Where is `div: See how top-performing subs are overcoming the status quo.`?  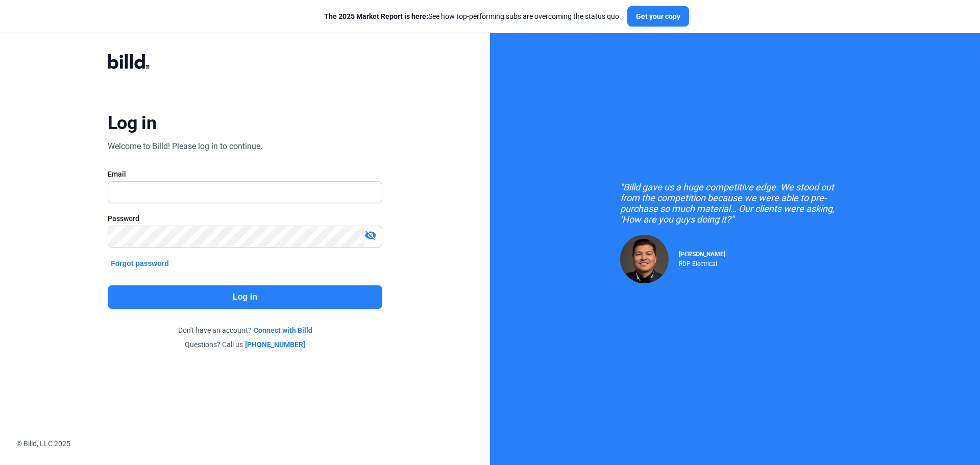 div: See how top-performing subs are overcoming the status quo. is located at coordinates (473, 16).